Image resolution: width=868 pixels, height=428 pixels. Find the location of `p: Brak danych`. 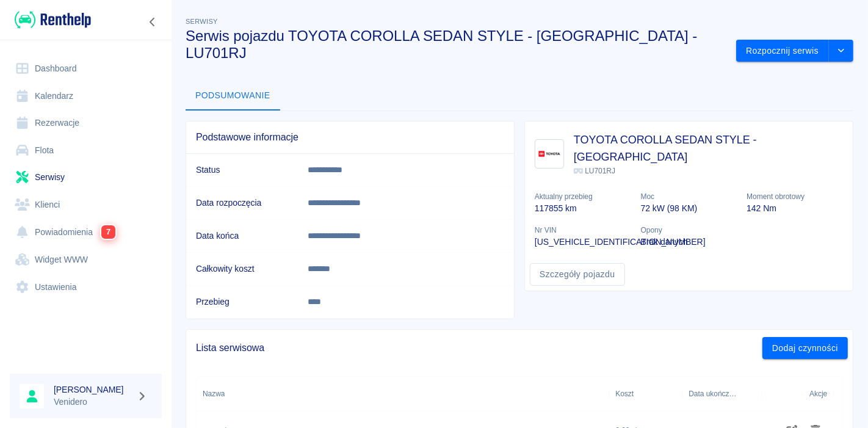

p: Brak danych is located at coordinates (690, 241).